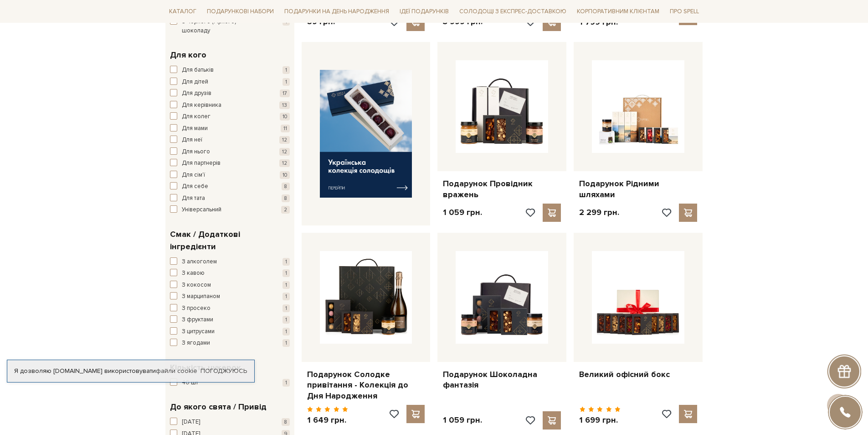  Describe the element at coordinates (638, 374) in the screenshot. I see `a: Великий офісний бокс` at that location.